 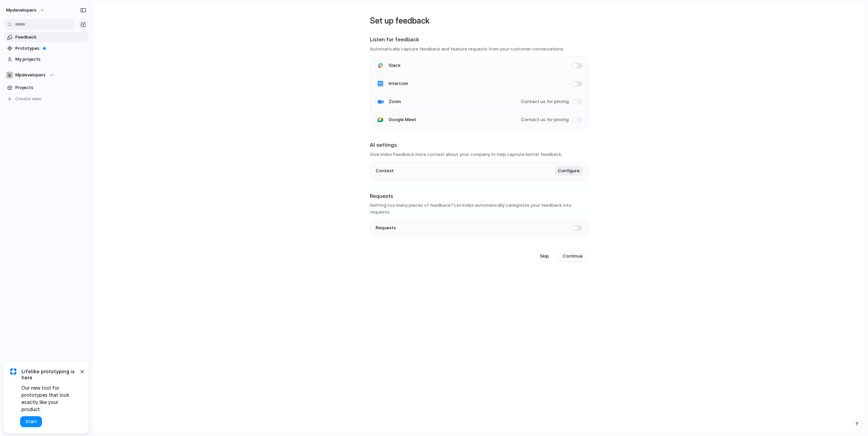 What do you see at coordinates (386, 228) in the screenshot?
I see `span: Requests` at bounding box center [386, 228].